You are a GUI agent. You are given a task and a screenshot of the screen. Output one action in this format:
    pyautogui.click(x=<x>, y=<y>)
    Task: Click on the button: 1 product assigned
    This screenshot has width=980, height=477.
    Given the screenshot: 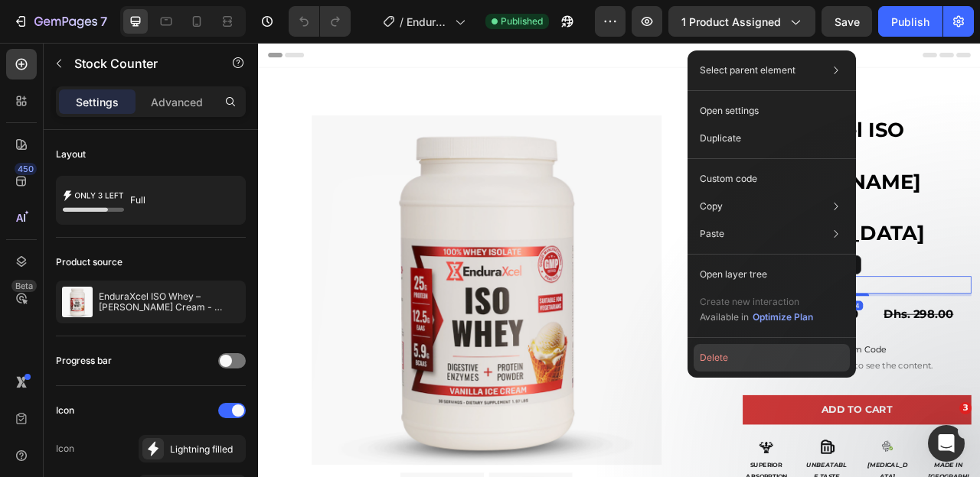 What is the action you would take?
    pyautogui.click(x=742, y=21)
    